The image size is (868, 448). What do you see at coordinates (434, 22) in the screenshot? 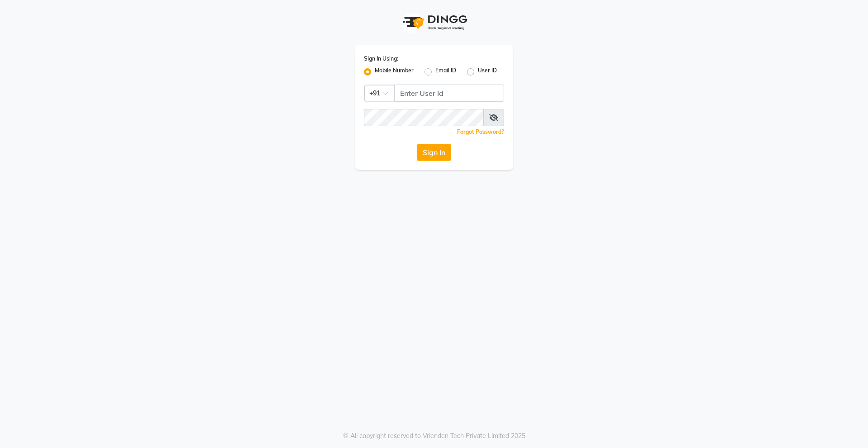
I see `img: logo1.svg` at bounding box center [434, 22].